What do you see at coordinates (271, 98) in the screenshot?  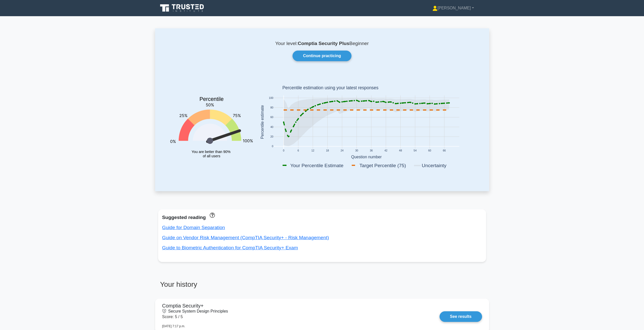 I see `text: 100` at bounding box center [271, 98].